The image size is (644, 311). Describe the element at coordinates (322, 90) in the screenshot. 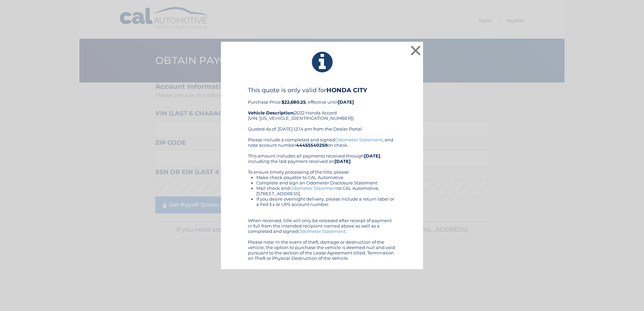

I see `h4: This quote is only valid for` at that location.